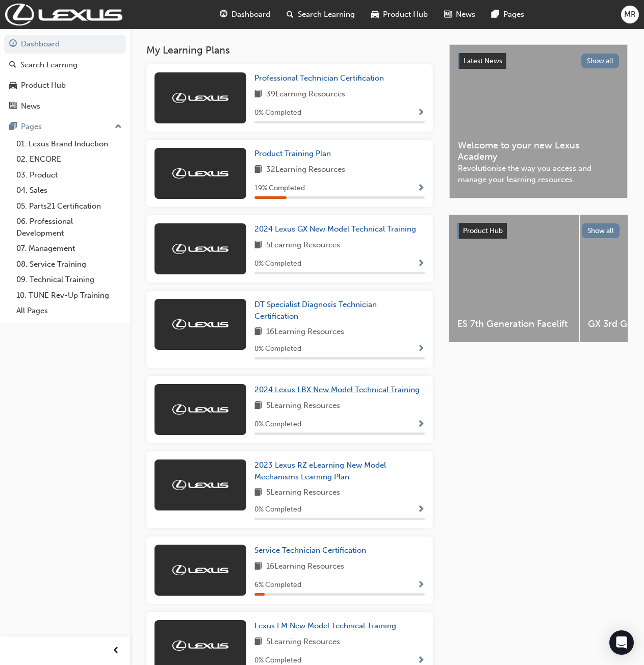 The image size is (644, 665). I want to click on a: 03. Product, so click(69, 175).